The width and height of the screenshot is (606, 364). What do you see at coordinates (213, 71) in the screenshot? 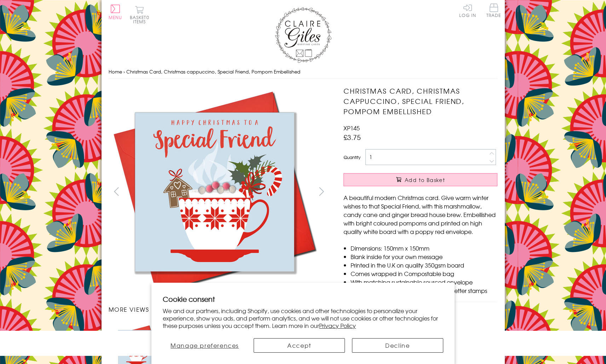
I see `span: Christmas Card, Christmas cappuccino, Special Friend, Pompom Embellished` at bounding box center [213, 71].